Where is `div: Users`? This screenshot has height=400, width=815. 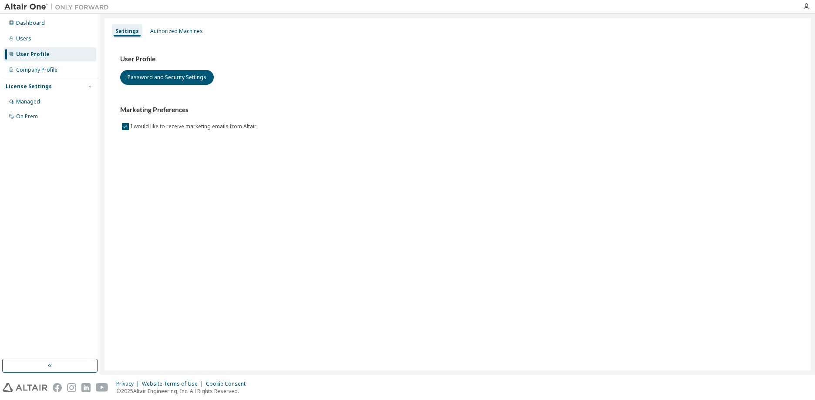 div: Users is located at coordinates (24, 39).